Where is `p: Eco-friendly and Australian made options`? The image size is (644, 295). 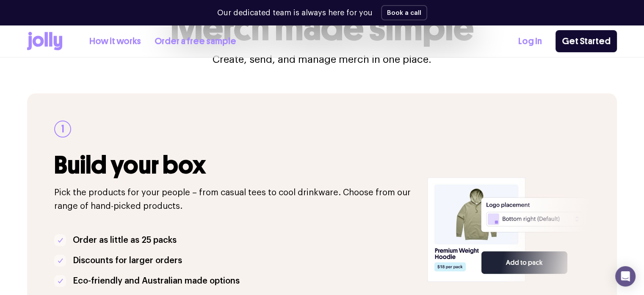
p: Eco-friendly and Australian made options is located at coordinates (156, 280).